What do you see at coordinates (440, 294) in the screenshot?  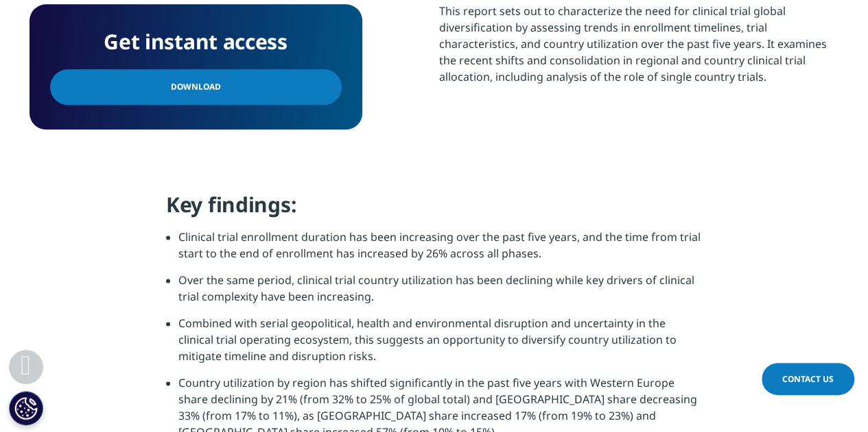 I see `li: Over the same period, clinical trial country utilization has been declining while key drivers of ...` at bounding box center [440, 294].